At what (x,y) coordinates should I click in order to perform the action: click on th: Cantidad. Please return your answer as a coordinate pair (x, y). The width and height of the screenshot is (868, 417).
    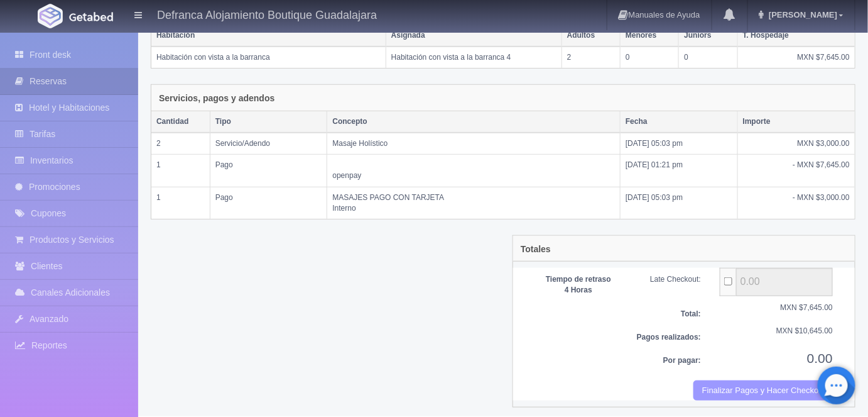
    Looking at the image, I should click on (180, 122).